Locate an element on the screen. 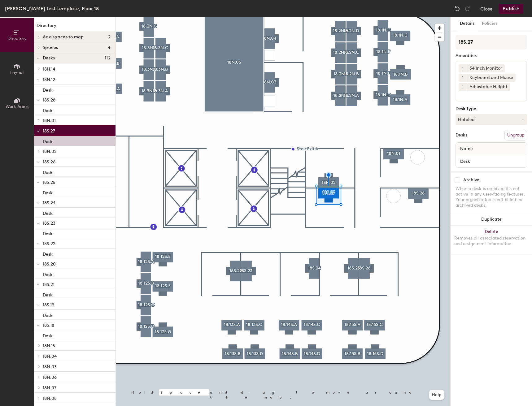 This screenshot has height=406, width=532. div: Archive is located at coordinates (471, 180).